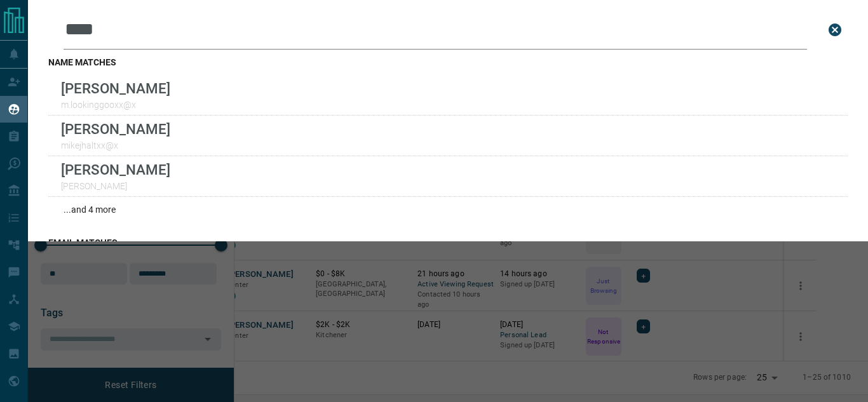 The width and height of the screenshot is (868, 402). Describe the element at coordinates (448, 63) in the screenshot. I see `h3: name matches` at that location.